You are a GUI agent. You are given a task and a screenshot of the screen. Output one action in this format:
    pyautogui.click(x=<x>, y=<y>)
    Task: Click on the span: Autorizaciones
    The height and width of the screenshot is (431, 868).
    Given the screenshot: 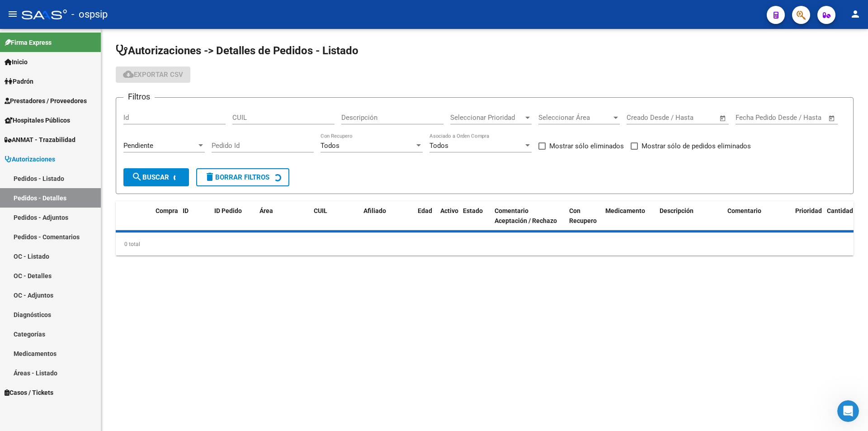 What is the action you would take?
    pyautogui.click(x=30, y=159)
    